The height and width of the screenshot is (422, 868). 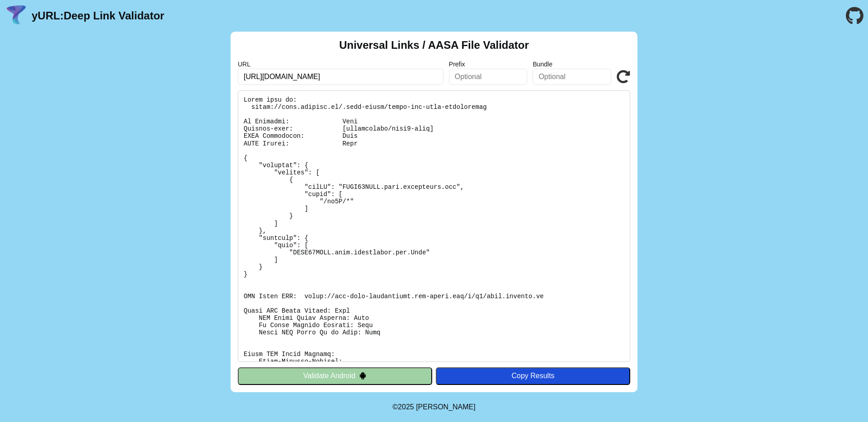 What do you see at coordinates (488, 64) in the screenshot?
I see `label: Prefix` at bounding box center [488, 64].